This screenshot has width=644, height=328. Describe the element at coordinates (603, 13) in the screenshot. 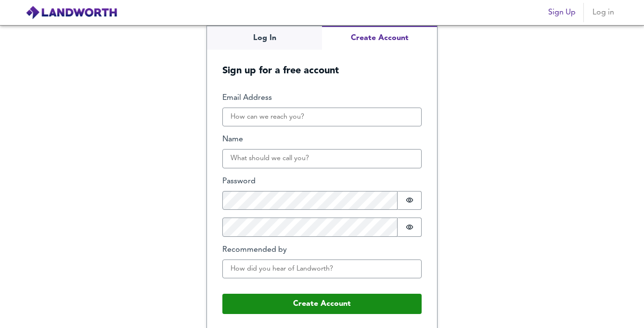

I see `button: Log in` at that location.